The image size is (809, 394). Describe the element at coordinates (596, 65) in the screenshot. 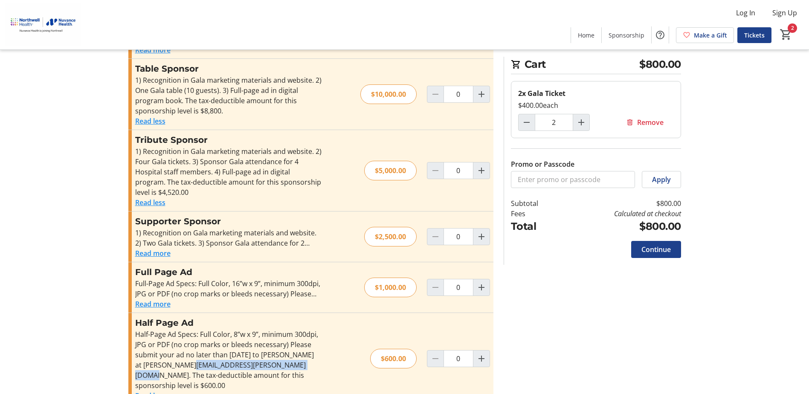

I see `h2: Cart` at that location.